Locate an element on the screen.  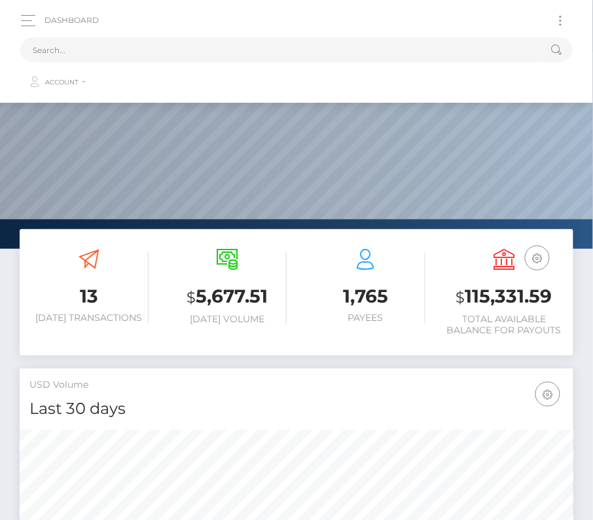
h3: 5,677.51 is located at coordinates (228, 297).